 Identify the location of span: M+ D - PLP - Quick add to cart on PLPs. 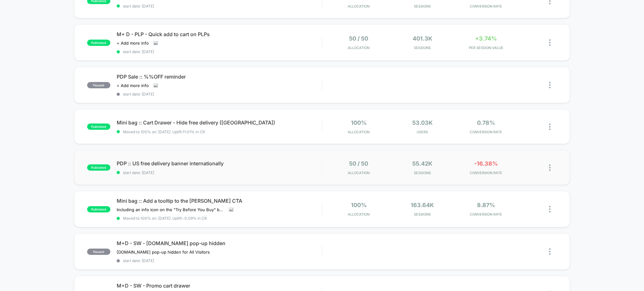
(219, 34).